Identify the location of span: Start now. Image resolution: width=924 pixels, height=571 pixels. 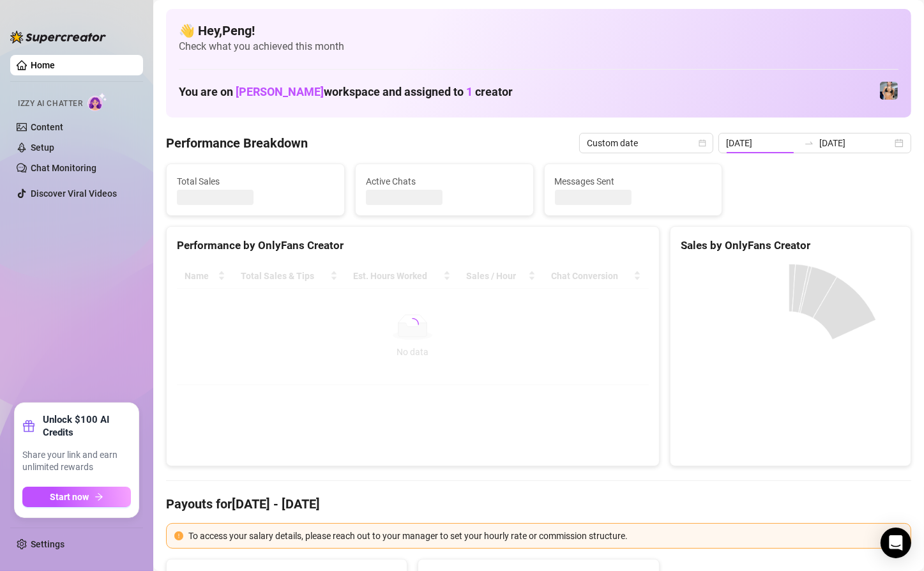
(69, 497).